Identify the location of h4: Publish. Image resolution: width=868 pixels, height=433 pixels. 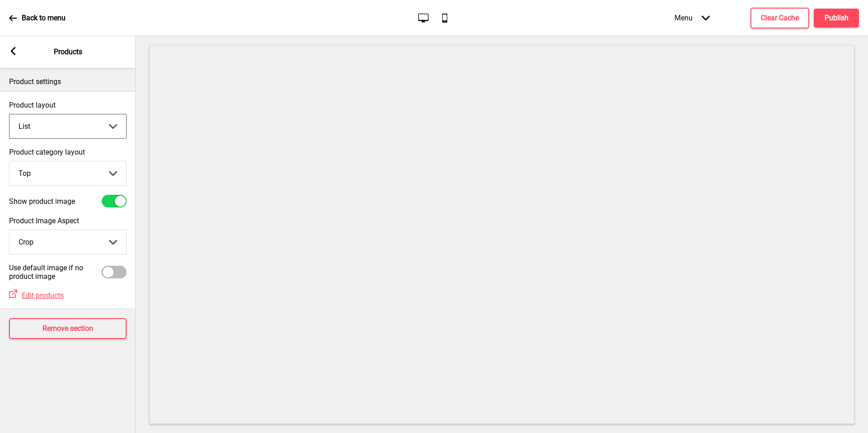
(837, 18).